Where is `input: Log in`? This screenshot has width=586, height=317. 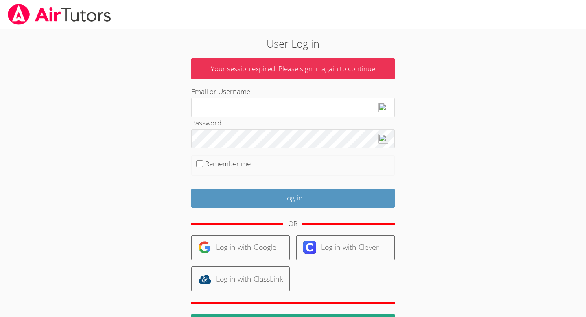
input: Log in is located at coordinates (293, 198).